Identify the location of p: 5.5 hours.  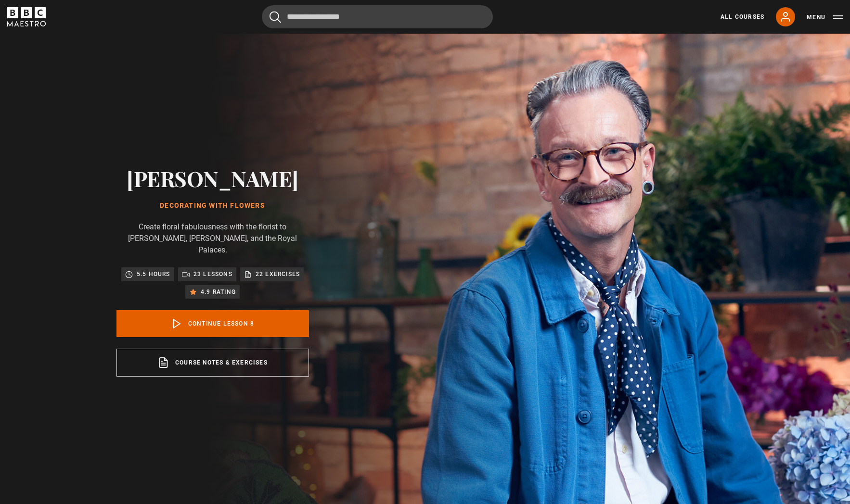
(154, 274).